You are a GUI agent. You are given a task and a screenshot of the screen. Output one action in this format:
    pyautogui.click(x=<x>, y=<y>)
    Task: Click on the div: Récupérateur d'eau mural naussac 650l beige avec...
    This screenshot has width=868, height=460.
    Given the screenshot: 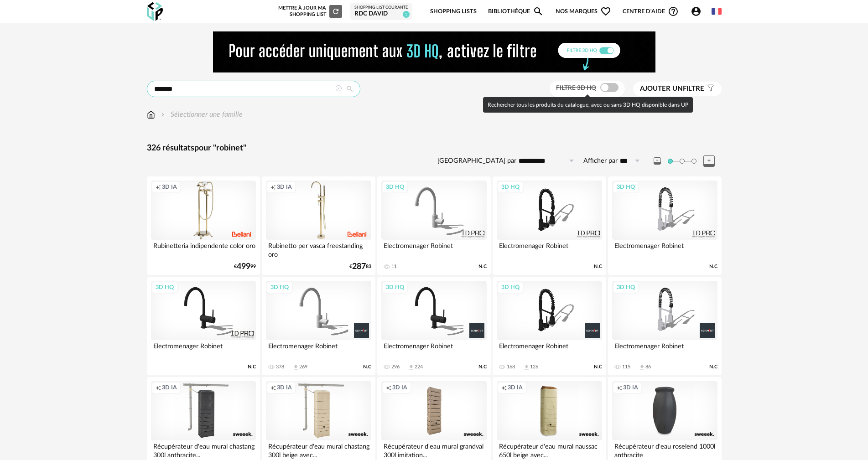 What is the action you would take?
    pyautogui.click(x=549, y=450)
    